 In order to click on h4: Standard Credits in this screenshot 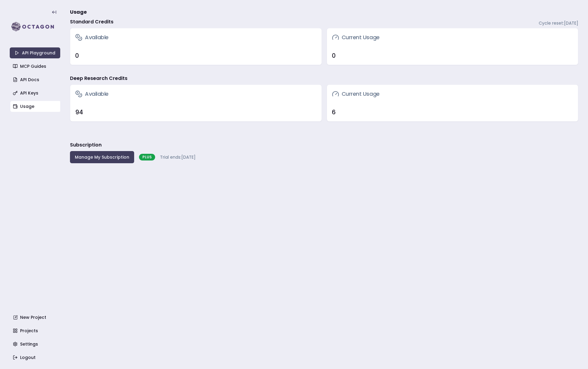, I will do `click(91, 21)`.